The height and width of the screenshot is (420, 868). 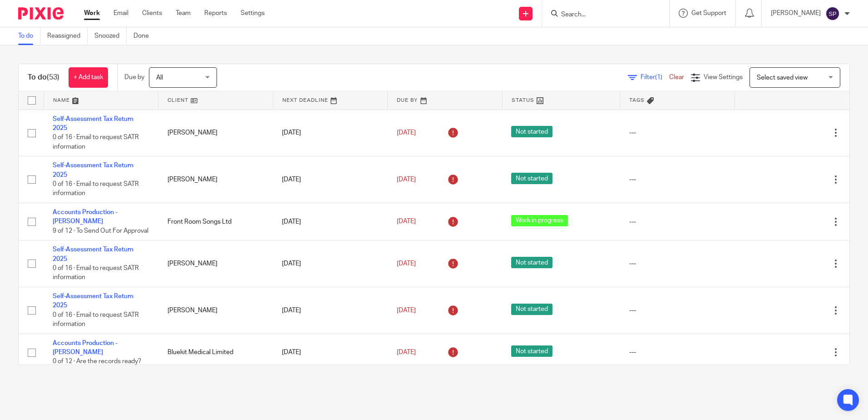 What do you see at coordinates (92, 13) in the screenshot?
I see `a: Work` at bounding box center [92, 13].